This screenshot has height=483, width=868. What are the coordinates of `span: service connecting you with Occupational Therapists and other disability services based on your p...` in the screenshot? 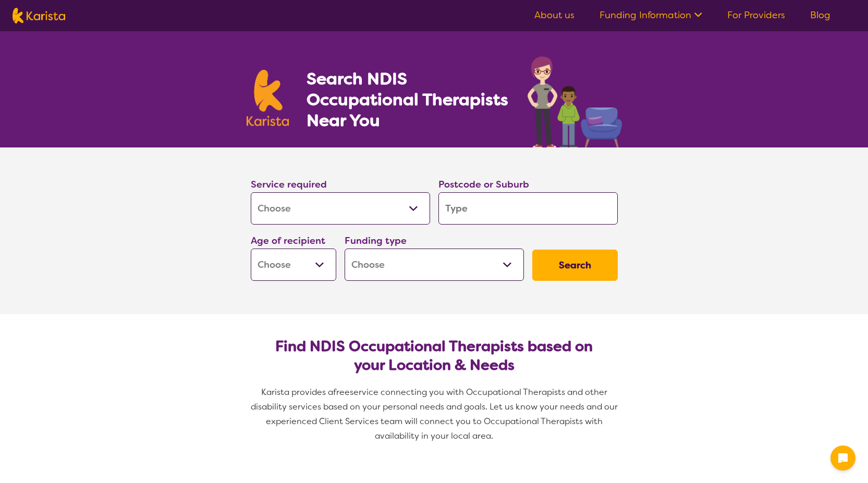 It's located at (436, 414).